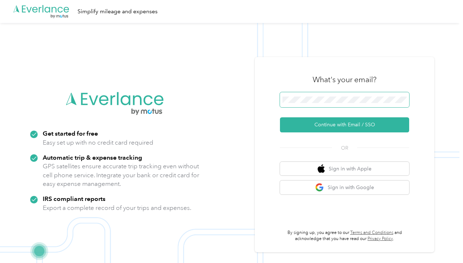 The width and height of the screenshot is (463, 263). I want to click on h3: What's your email?, so click(344, 80).